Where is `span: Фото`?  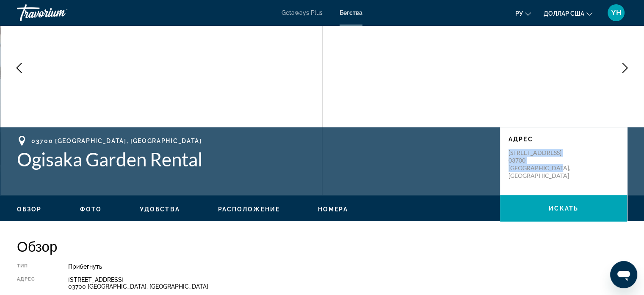 span: Фото is located at coordinates (91, 209).